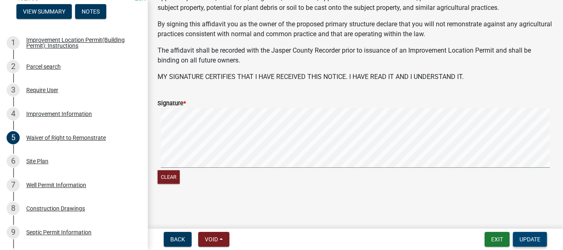  I want to click on div: 9, so click(13, 232).